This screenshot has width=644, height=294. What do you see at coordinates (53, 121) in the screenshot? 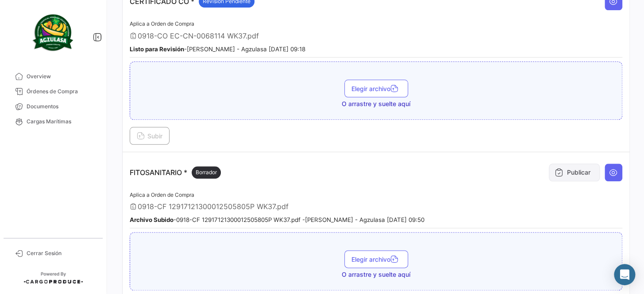
I see `a: Cargas Marítimas` at bounding box center [53, 121].